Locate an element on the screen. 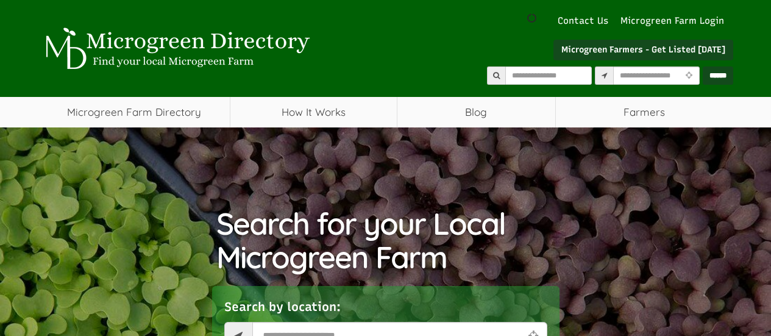  span: Farmers is located at coordinates (645, 112).